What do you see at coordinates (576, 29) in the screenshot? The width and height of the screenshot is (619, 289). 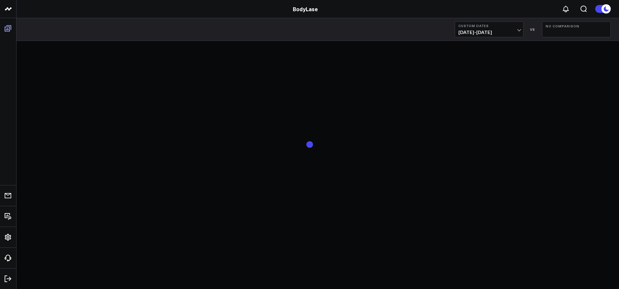 I see `button: No Comparison` at bounding box center [576, 29].